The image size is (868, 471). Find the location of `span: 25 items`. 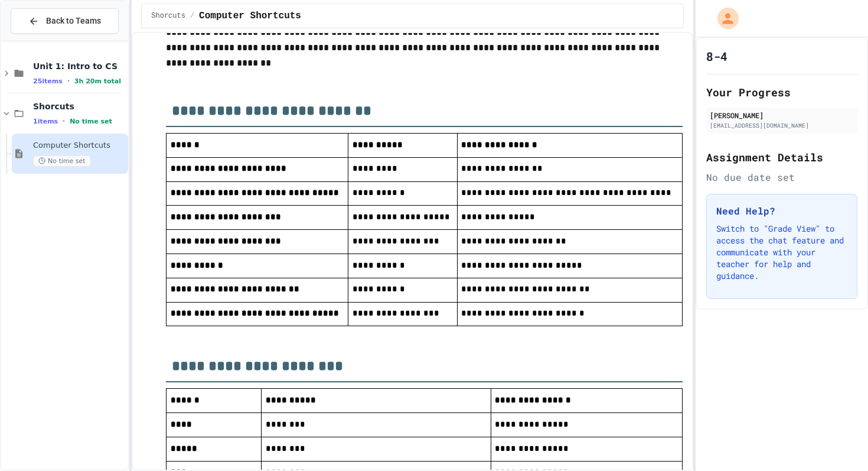

span: 25 items is located at coordinates (48, 81).